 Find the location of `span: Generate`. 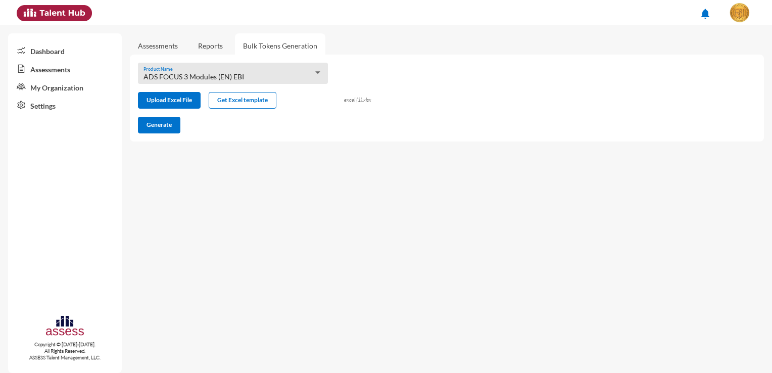

span: Generate is located at coordinates (159, 124).